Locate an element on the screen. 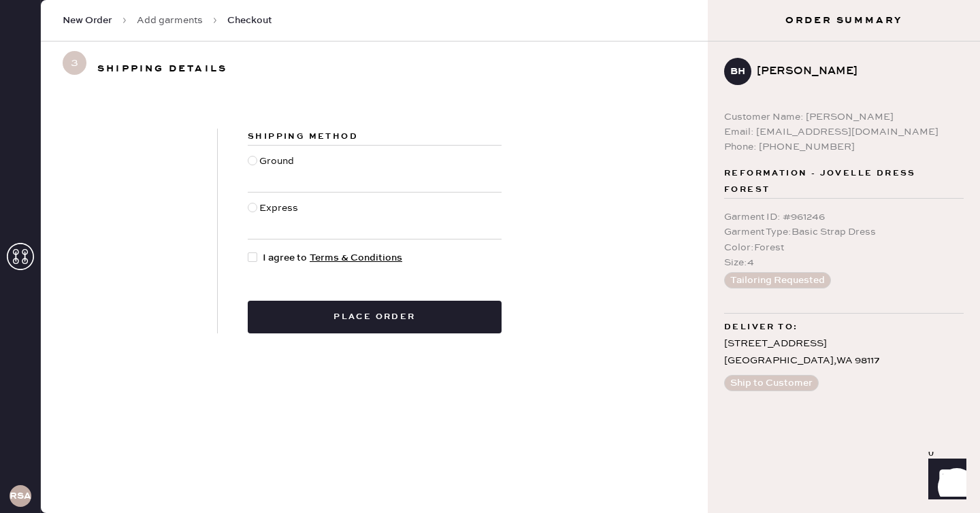 The width and height of the screenshot is (980, 513). a: Terms & Conditions is located at coordinates (356, 258).